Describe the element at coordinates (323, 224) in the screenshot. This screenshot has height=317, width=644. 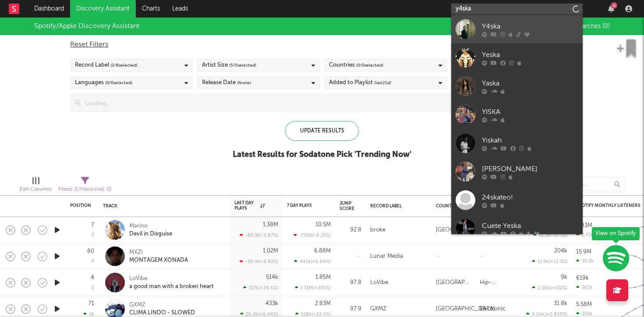
I see `div: 10.5M` at that location.